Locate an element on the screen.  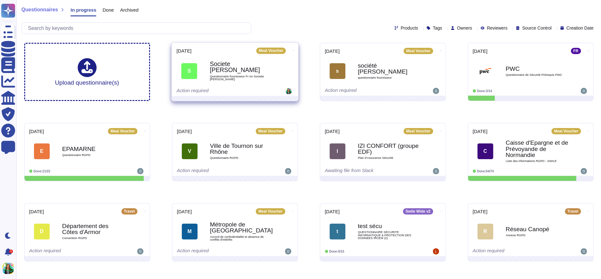
div: S is located at coordinates (189, 71).